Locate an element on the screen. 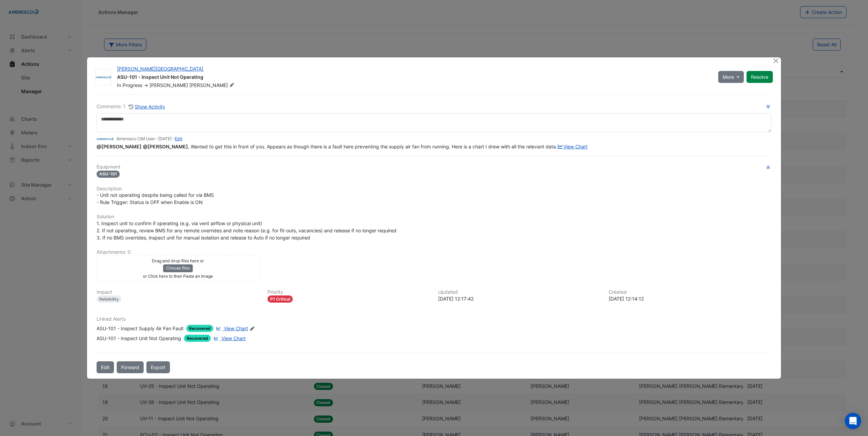 The width and height of the screenshot is (868, 436). span: 2025-07-25 12:17:42 is located at coordinates (165, 138).